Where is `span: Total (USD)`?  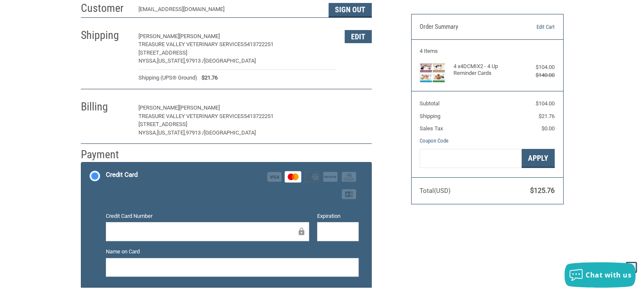 span: Total (USD) is located at coordinates (435, 191).